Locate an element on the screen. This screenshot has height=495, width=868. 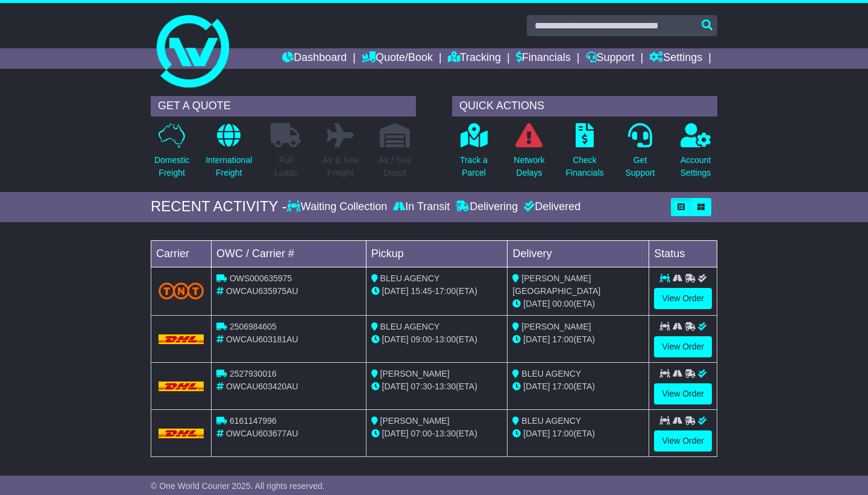
div: Delivering is located at coordinates (487, 207).